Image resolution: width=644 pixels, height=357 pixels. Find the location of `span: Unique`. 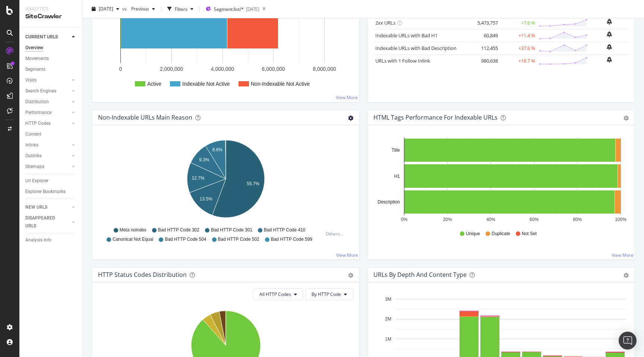

span: Unique is located at coordinates (473, 234).